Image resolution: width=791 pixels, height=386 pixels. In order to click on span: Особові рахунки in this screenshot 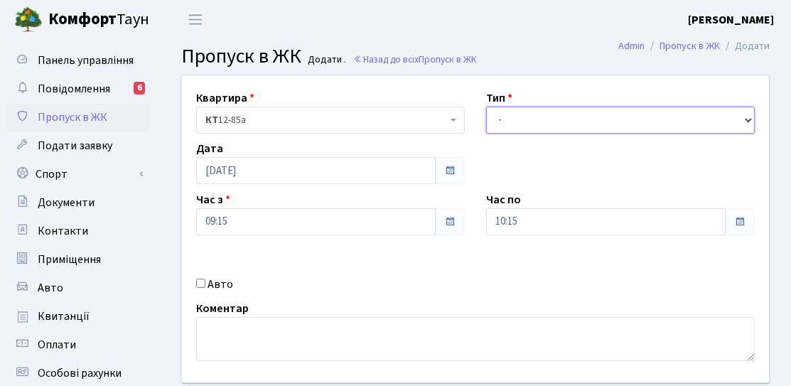, I will do `click(80, 373)`.